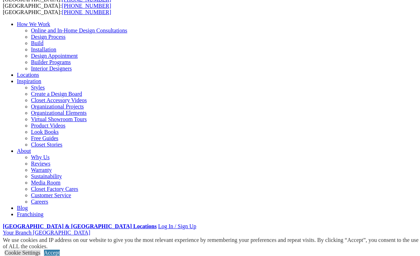 This screenshot has width=420, height=256. What do you see at coordinates (37, 43) in the screenshot?
I see `a: Build` at bounding box center [37, 43].